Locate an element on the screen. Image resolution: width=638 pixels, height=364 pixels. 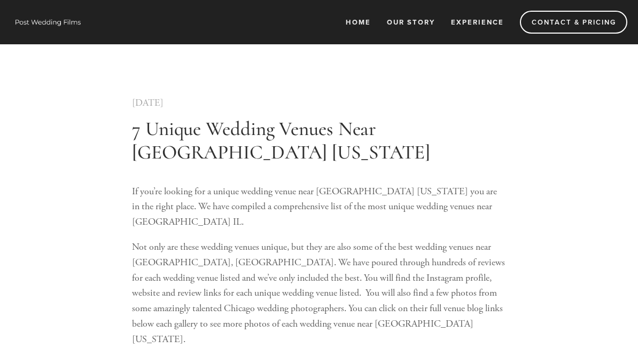
a: Home is located at coordinates (358, 22).